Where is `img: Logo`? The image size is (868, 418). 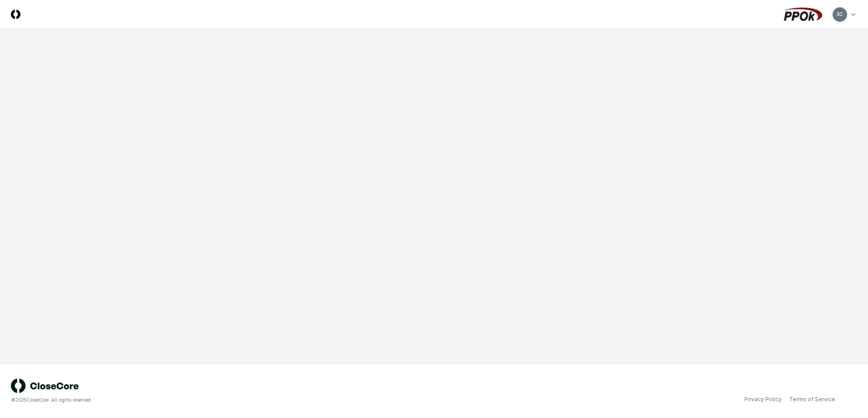
img: Logo is located at coordinates (15, 14).